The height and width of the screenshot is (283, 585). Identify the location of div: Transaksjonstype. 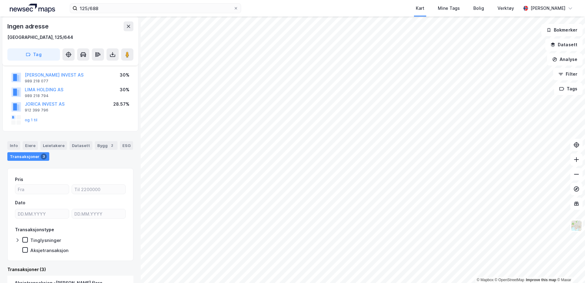
(35, 229).